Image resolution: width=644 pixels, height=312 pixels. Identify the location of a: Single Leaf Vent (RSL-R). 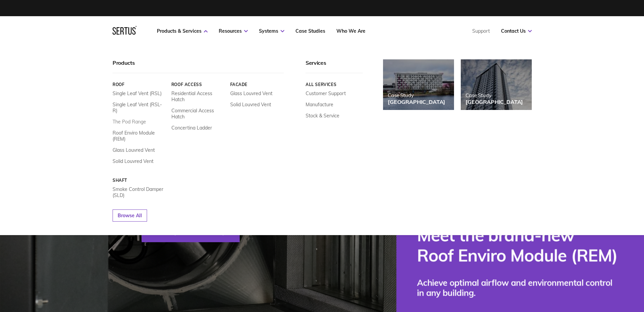
(139, 108).